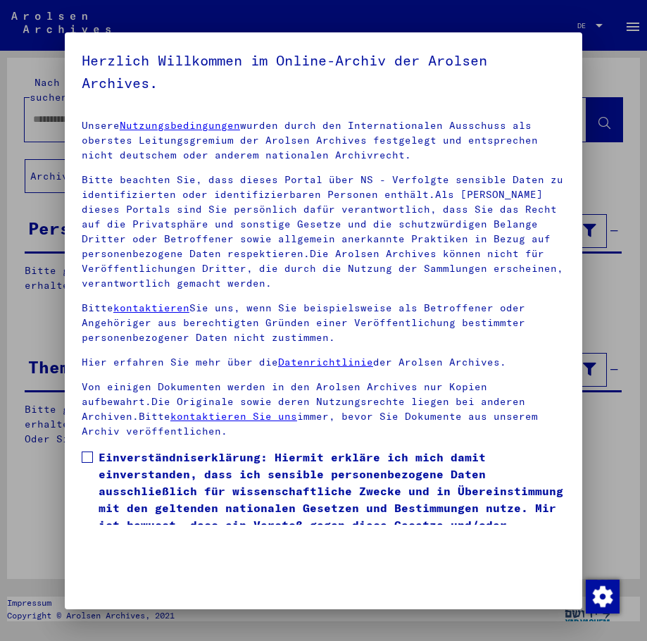  What do you see at coordinates (323, 140) in the screenshot?
I see `p: Unsere wurden durch den Internationalen Ausschuss als oberstes Leitungsgremium der Arolsen Archiv...` at bounding box center [323, 140].